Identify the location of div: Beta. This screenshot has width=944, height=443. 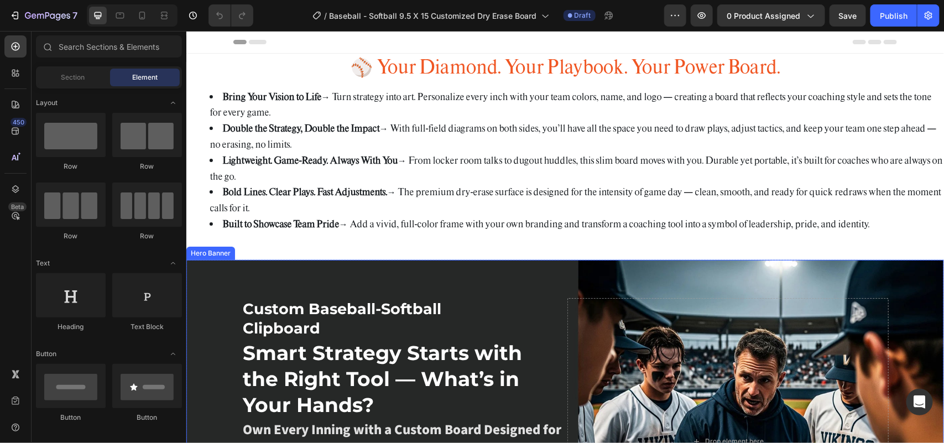
(17, 207).